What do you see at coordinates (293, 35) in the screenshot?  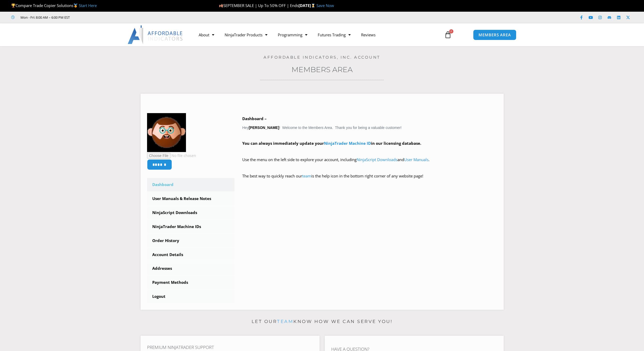 I see `a: Programming` at bounding box center [293, 35].